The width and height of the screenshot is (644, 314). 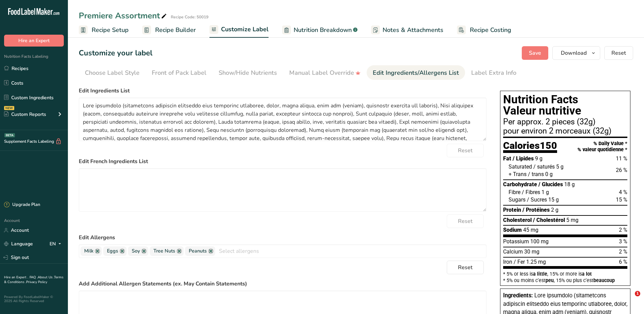 What do you see at coordinates (34, 41) in the screenshot?
I see `button: Hire an Expert` at bounding box center [34, 41].